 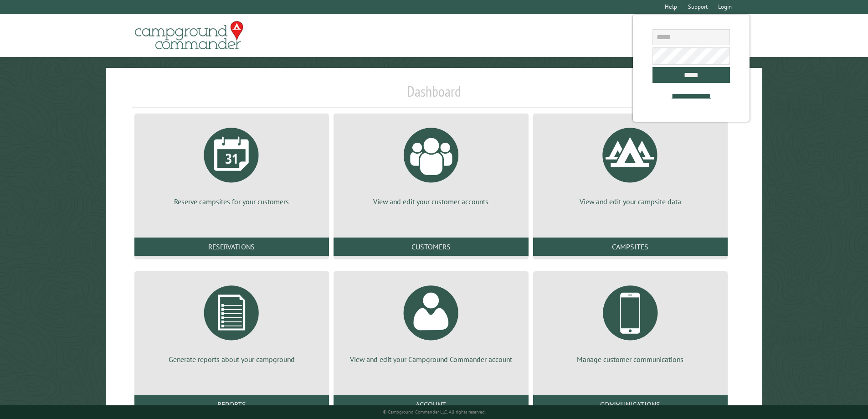 What do you see at coordinates (434, 95) in the screenshot?
I see `h1: Dashboard` at bounding box center [434, 95].